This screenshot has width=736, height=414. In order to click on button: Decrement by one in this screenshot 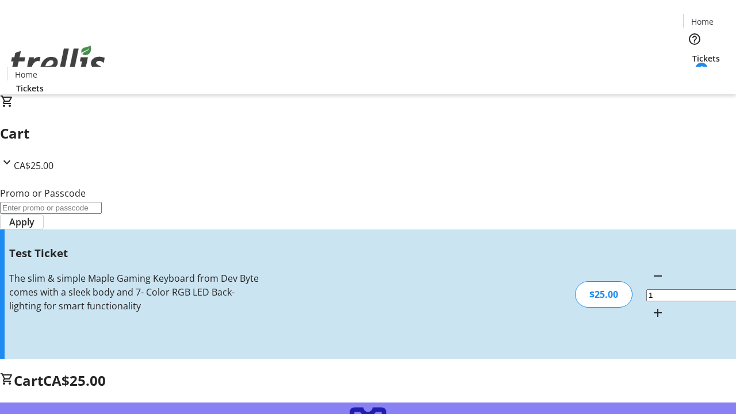, I will do `click(658, 276)`.